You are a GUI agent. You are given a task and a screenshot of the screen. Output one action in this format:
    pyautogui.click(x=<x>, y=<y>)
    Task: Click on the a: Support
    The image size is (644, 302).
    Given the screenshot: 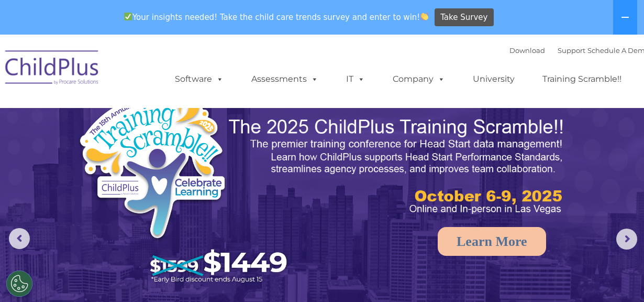 What is the action you would take?
    pyautogui.click(x=571, y=50)
    